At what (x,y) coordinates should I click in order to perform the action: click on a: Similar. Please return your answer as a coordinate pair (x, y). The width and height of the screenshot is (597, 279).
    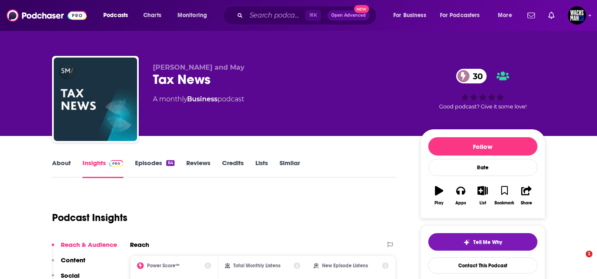
    Looking at the image, I should click on (290, 168).